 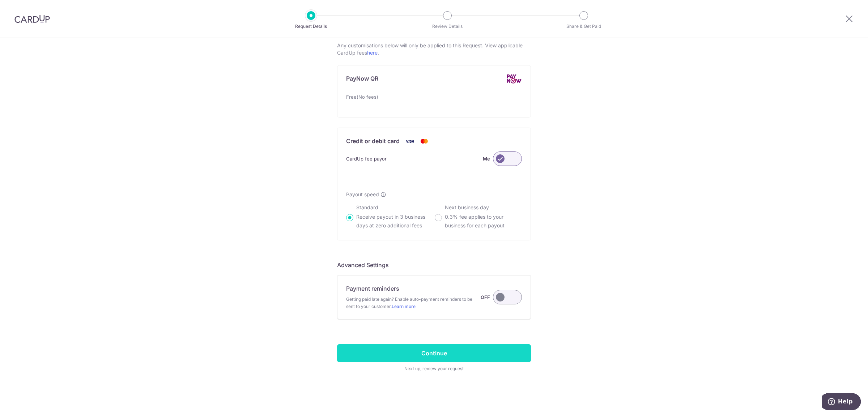 I want to click on img: PayNow, so click(x=514, y=79).